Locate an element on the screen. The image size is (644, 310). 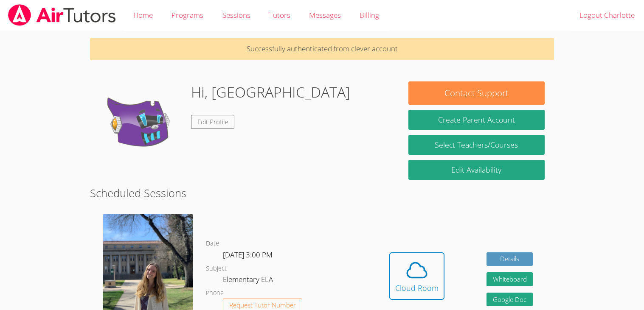
h2: Scheduled Sessions is located at coordinates (322, 193).